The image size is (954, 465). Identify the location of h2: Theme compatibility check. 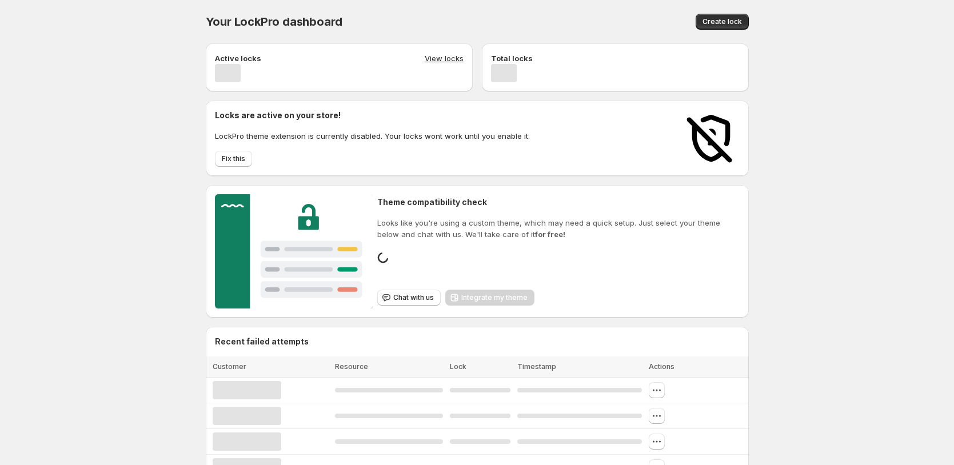
(558, 202).